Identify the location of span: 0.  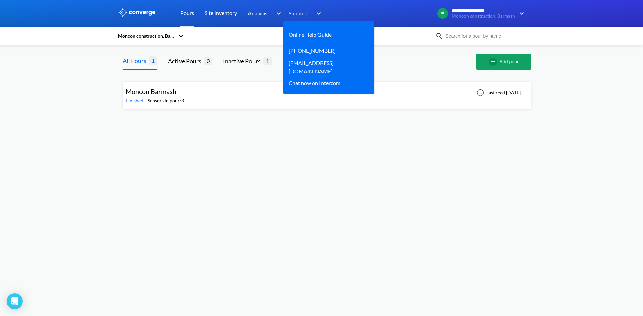
(208, 61).